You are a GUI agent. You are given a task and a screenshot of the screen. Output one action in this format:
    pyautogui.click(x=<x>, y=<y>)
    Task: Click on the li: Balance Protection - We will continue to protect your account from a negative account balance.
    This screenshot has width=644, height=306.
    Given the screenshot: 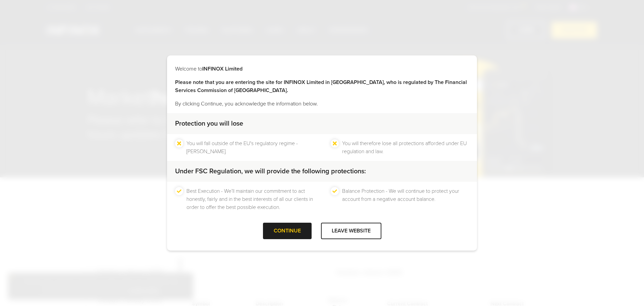 What is the action you would take?
    pyautogui.click(x=406, y=199)
    